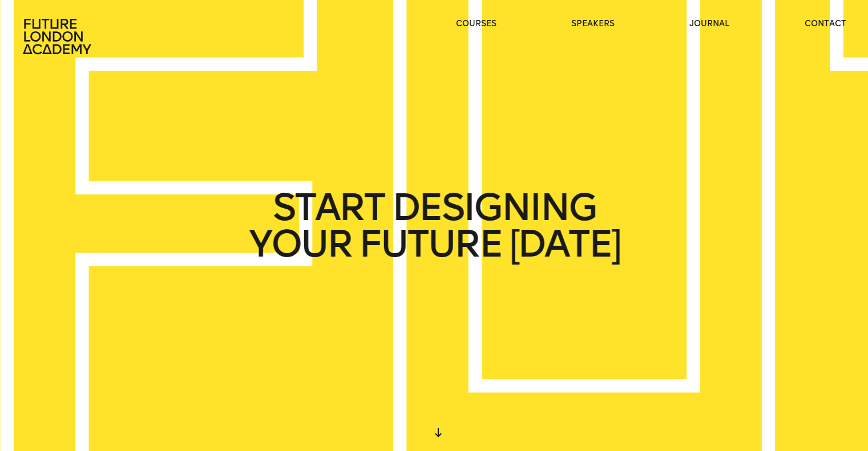 The image size is (868, 451). I want to click on a: journal, so click(709, 24).